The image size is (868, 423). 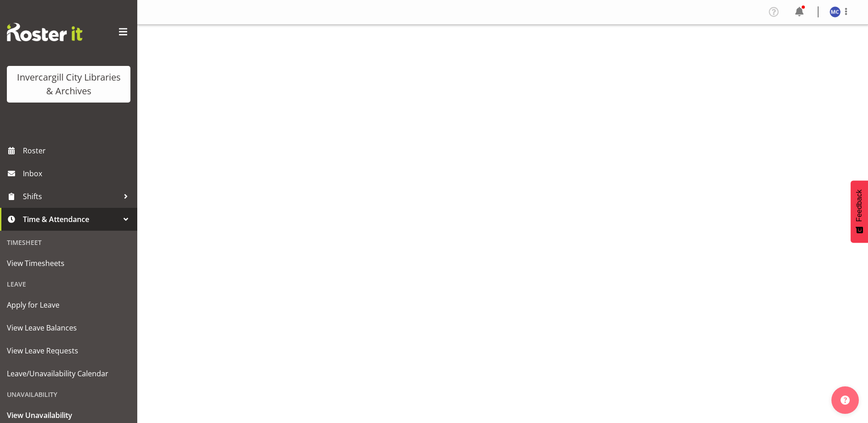 What do you see at coordinates (859, 205) in the screenshot?
I see `span: Feedback` at bounding box center [859, 205].